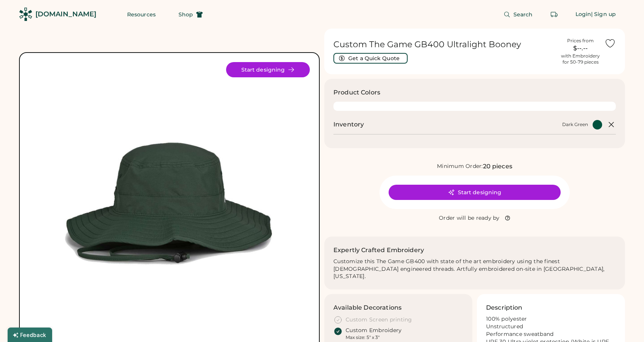 The image size is (644, 342). I want to click on h1: Custom The Game GB400 Ultralight Booney, so click(445, 44).